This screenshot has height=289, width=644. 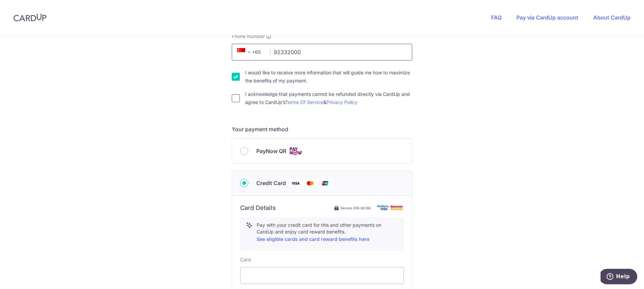 I want to click on h6: Card Details, so click(x=258, y=208).